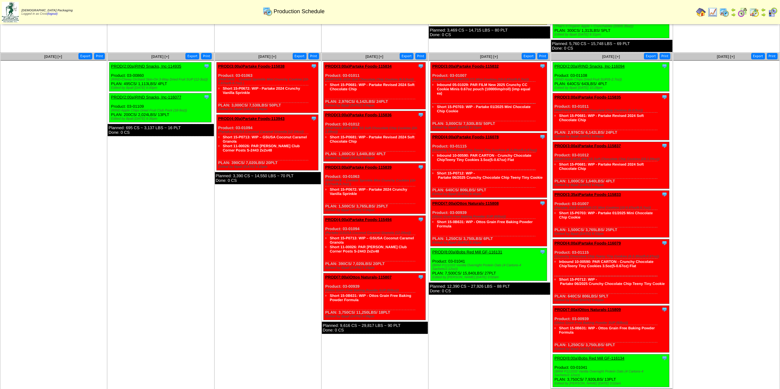 Image resolution: width=780 pixels, height=389 pixels. I want to click on a: (logout), so click(52, 14).